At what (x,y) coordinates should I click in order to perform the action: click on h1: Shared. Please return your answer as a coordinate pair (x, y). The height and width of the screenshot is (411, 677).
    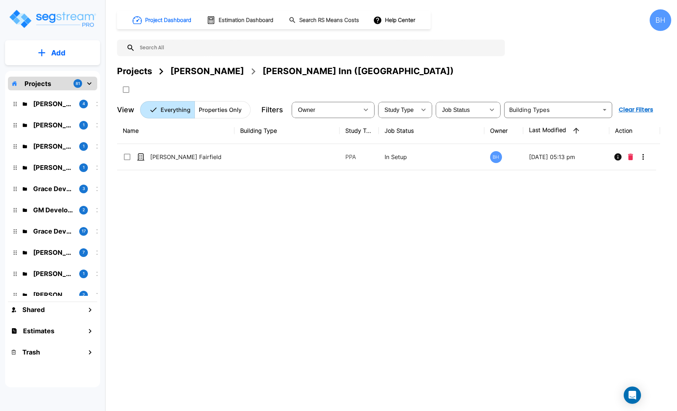
    Looking at the image, I should click on (33, 310).